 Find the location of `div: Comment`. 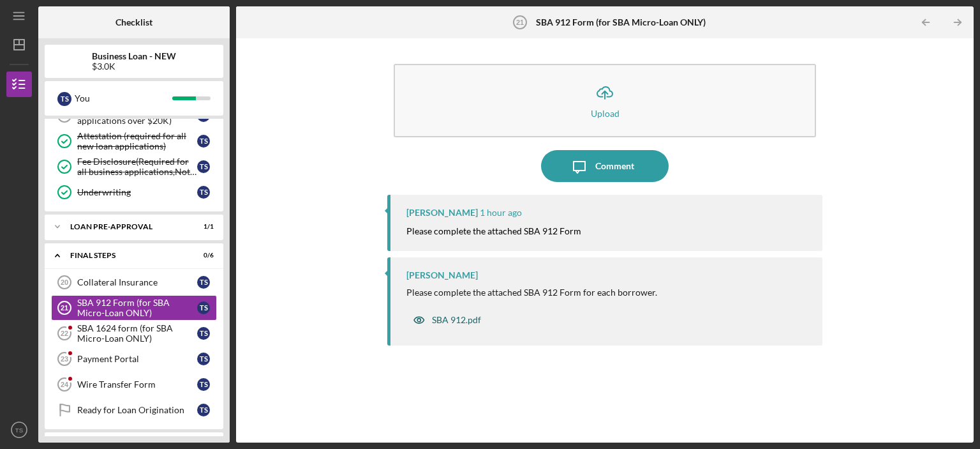

div: Comment is located at coordinates (615, 166).